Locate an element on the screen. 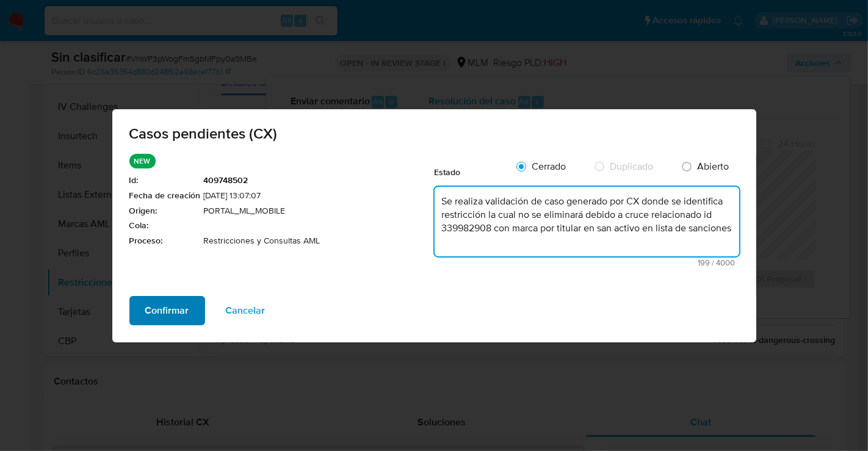 The width and height of the screenshot is (868, 451). div: Estado is located at coordinates (471, 169).